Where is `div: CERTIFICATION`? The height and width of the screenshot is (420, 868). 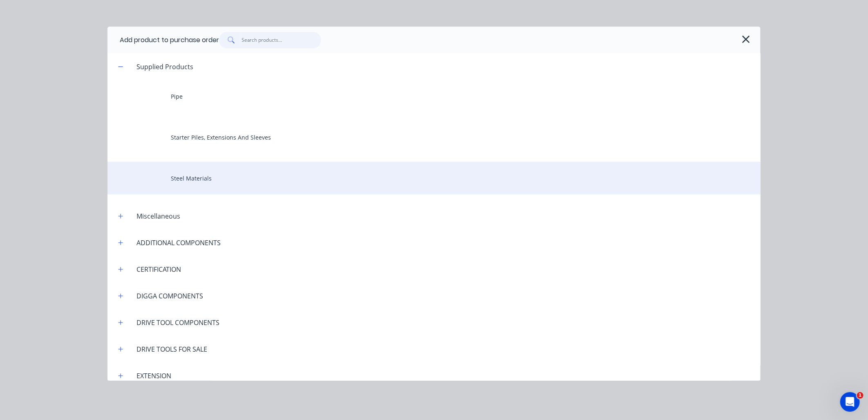
div: CERTIFICATION is located at coordinates (158, 269).